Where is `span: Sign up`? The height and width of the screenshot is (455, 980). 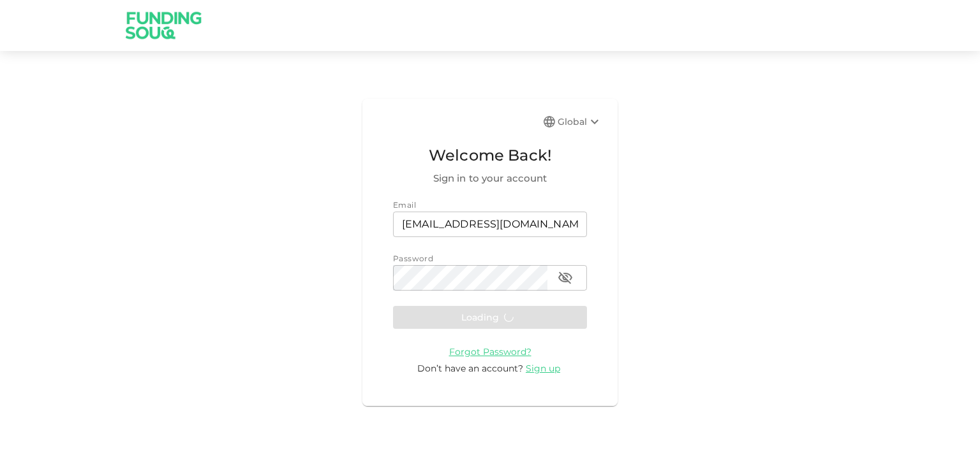 span: Sign up is located at coordinates (542, 369).